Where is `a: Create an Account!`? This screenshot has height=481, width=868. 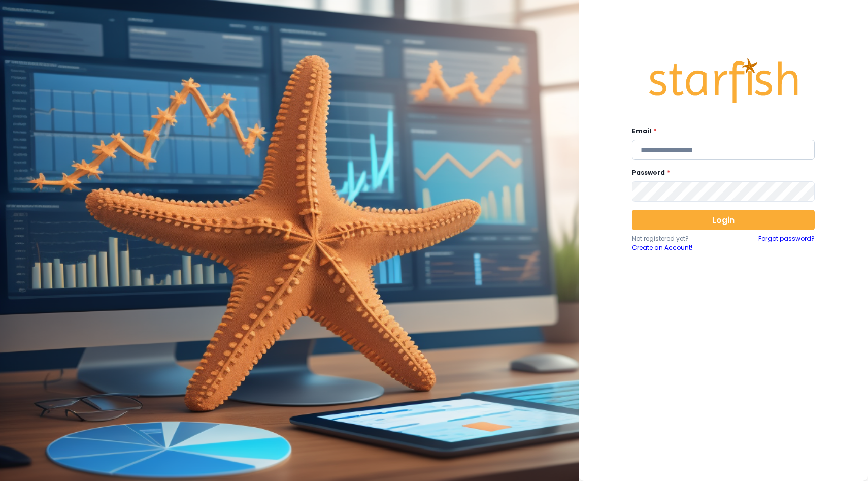
a: Create an Account! is located at coordinates (677, 248).